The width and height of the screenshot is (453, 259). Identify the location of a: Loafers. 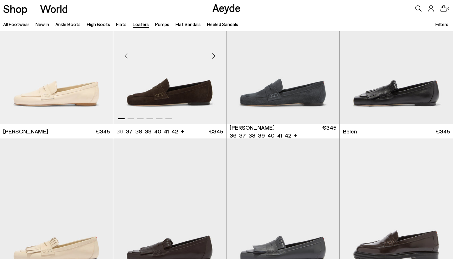
(141, 24).